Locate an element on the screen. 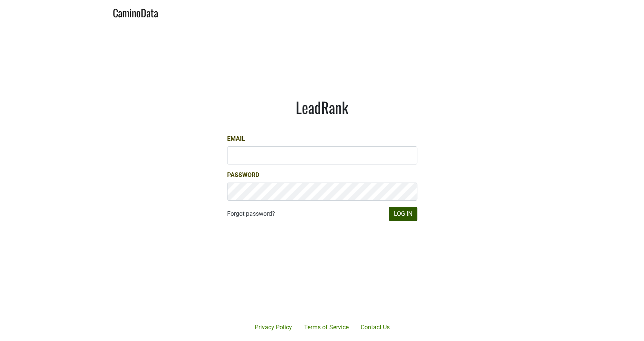 This screenshot has width=644, height=341. a: Privacy Policy is located at coordinates (273, 327).